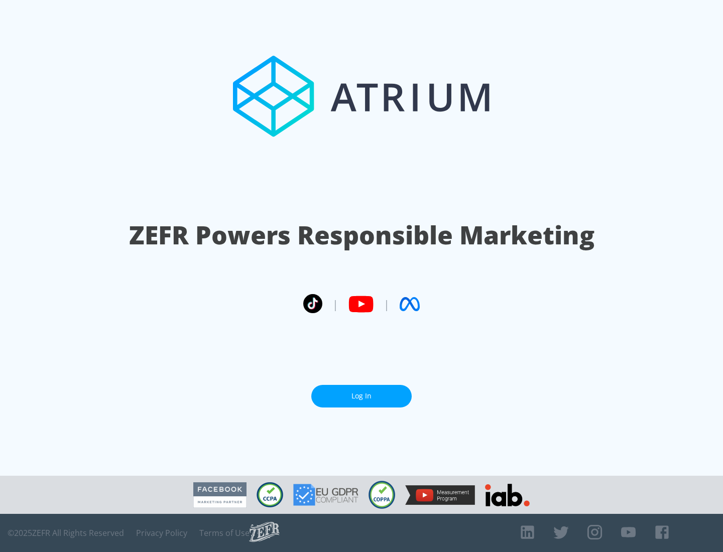  Describe the element at coordinates (66, 533) in the screenshot. I see `span: © 2025 ZEFR All Rights Reserved` at that location.